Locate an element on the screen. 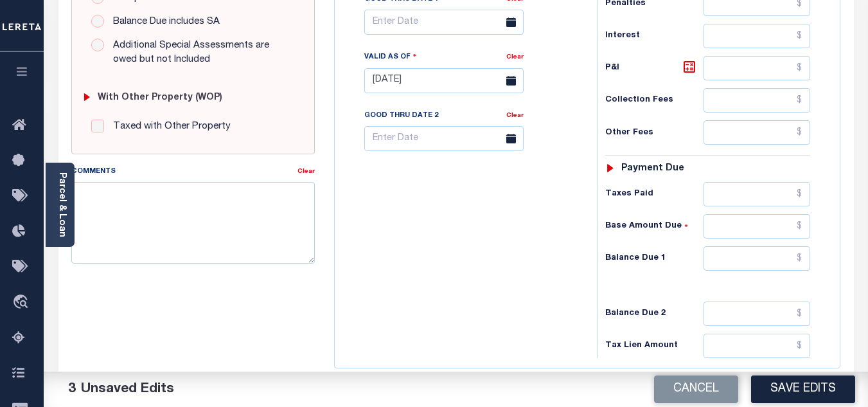 This screenshot has width=868, height=407. h6: Collection Fees is located at coordinates (653, 100).